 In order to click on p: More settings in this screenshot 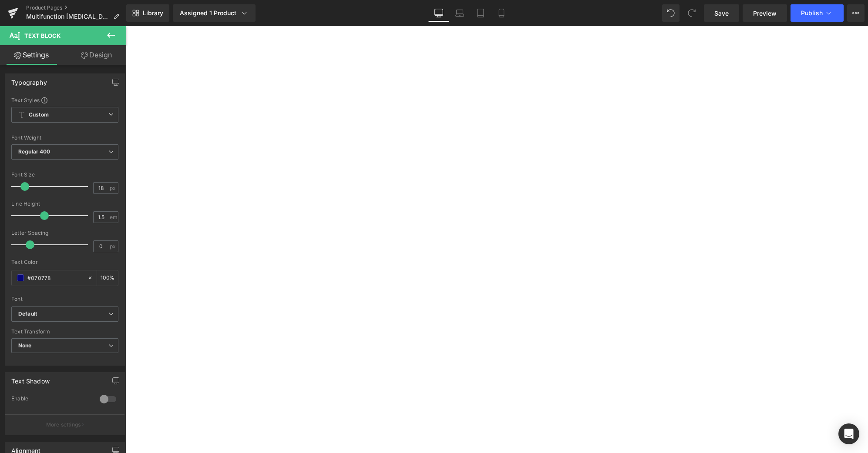, I will do `click(63, 425)`.